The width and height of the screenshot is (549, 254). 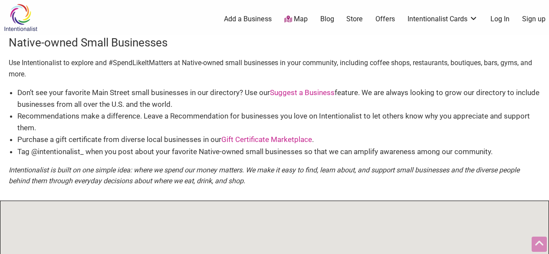 What do you see at coordinates (274, 68) in the screenshot?
I see `p: Use Intentionalist to explore and #SpendLikeItMatters at Native-owned small businesses in your co...` at bounding box center [274, 68].